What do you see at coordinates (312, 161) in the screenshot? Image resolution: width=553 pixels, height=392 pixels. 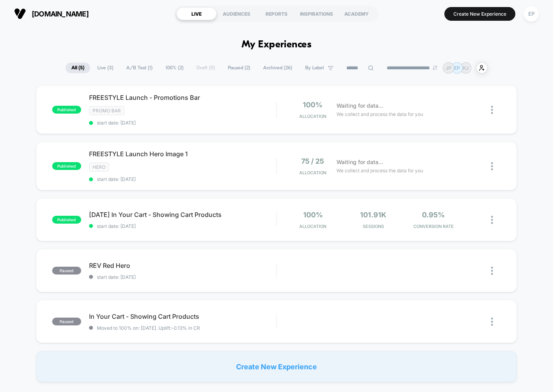 I see `span: 75 / 25` at bounding box center [312, 161].